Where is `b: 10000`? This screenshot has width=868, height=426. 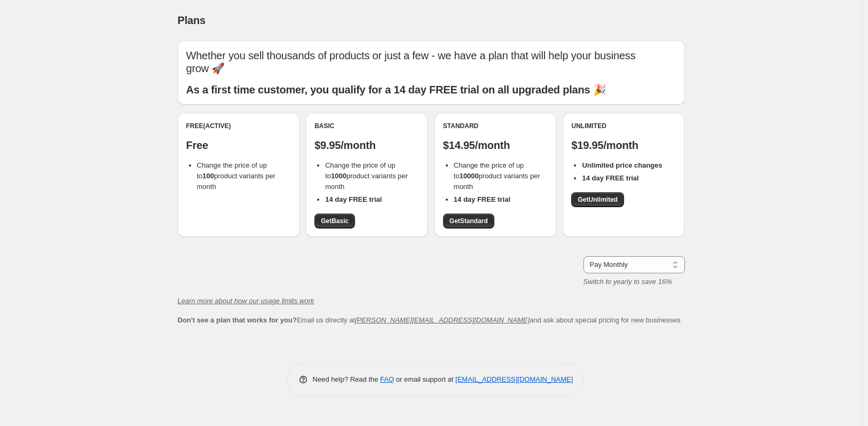
b: 10000 is located at coordinates (469, 176).